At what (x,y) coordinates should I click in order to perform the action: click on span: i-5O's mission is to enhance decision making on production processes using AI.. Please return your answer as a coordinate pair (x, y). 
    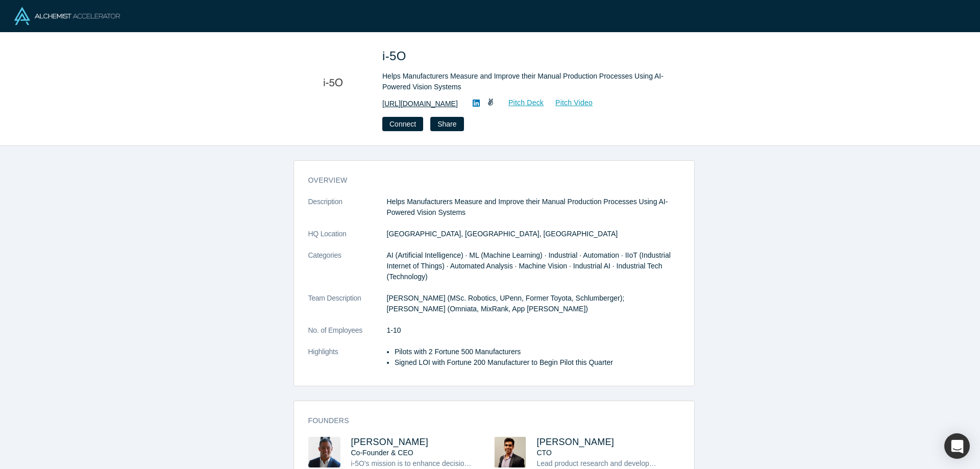
    Looking at the image, I should click on (477, 463).